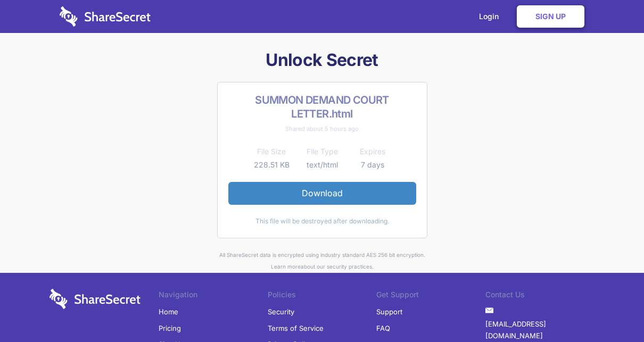  Describe the element at coordinates (322, 165) in the screenshot. I see `td: text/html` at that location.